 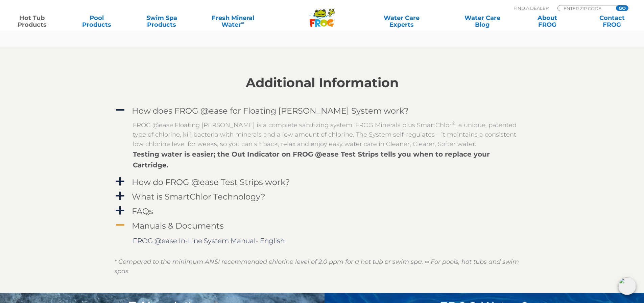 I want to click on a: PoolProducts, so click(x=97, y=21).